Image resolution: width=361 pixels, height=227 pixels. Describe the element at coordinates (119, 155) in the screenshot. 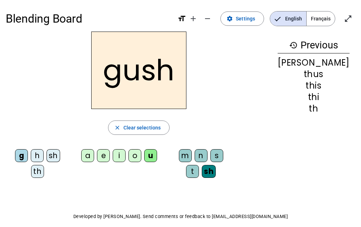

I see `div: i` at that location.